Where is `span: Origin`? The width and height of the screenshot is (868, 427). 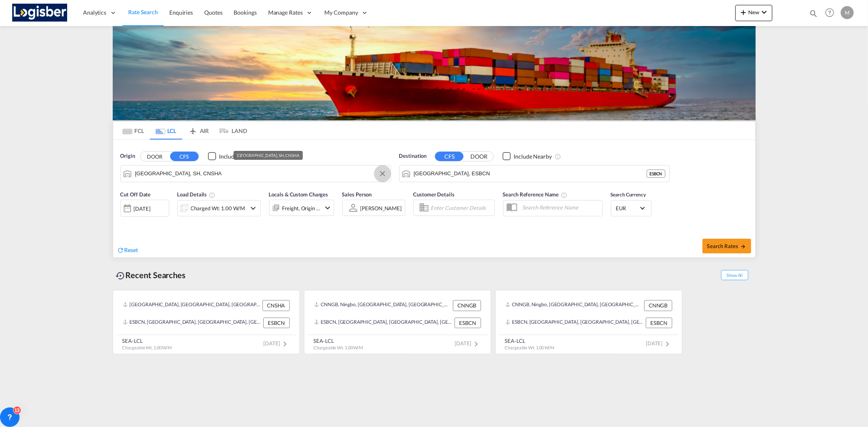 span: Origin is located at coordinates (128, 156).